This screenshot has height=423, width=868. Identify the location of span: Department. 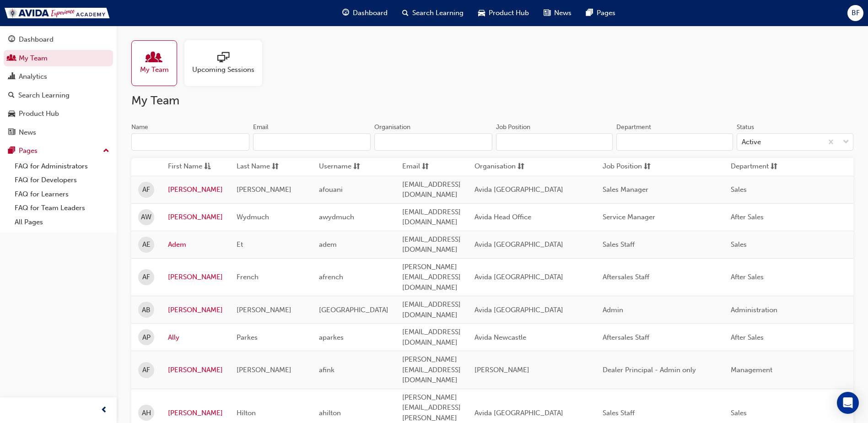
(749, 167).